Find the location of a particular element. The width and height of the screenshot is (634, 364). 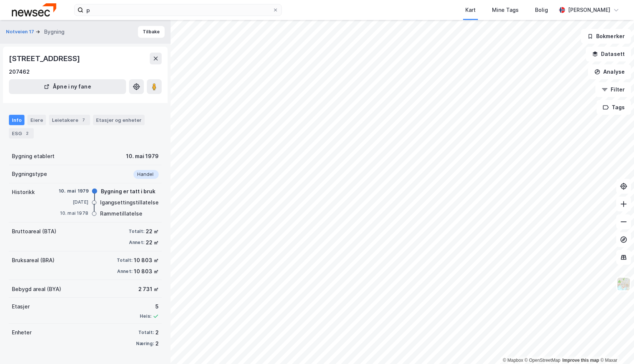

div: Bygning is located at coordinates (54, 32).